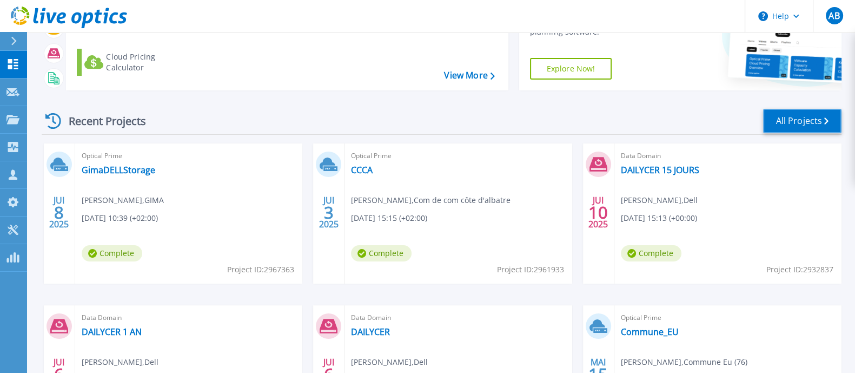  I want to click on span: Project ID: 2961933, so click(530, 269).